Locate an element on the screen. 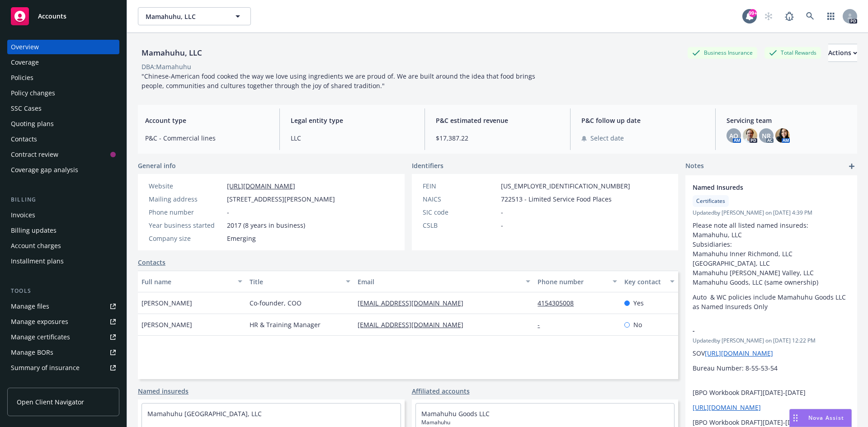 The image size is (868, 427). span: Identifiers is located at coordinates (427, 165).